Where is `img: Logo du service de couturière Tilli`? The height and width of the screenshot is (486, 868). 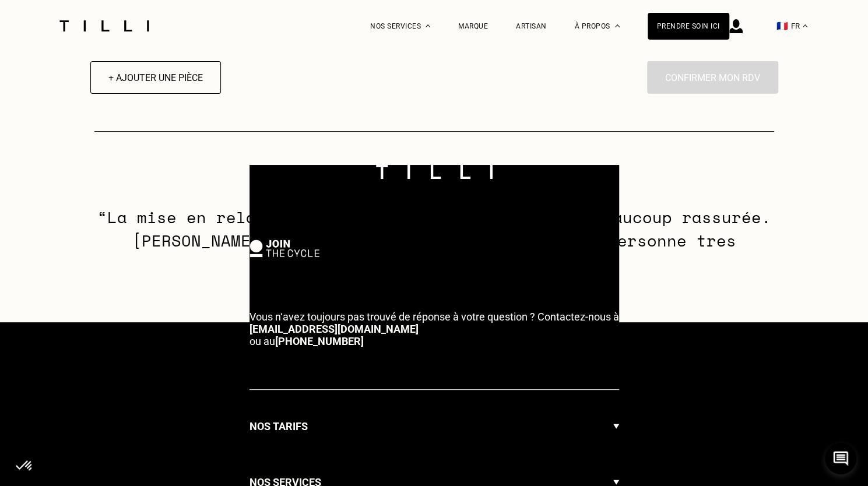
img: Logo du service de couturière Tilli is located at coordinates (104, 26).